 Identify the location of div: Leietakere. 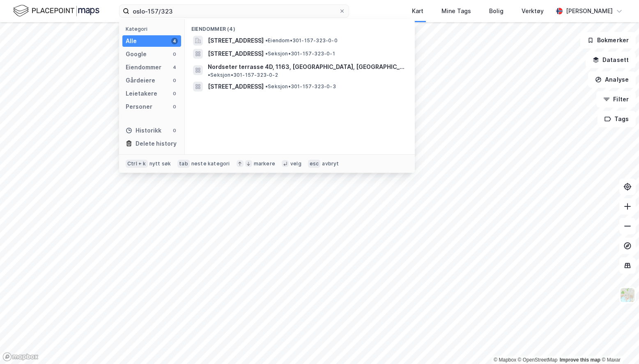
(141, 93).